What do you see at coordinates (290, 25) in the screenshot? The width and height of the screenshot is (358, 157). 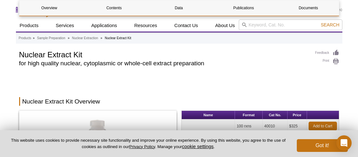 I see `input: Keyword, Cat. No.` at bounding box center [290, 25].